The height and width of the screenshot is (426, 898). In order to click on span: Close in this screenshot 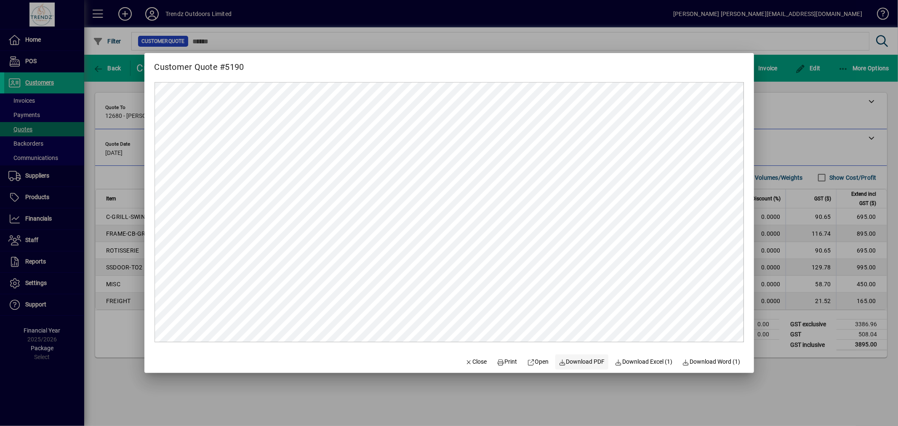, I will do `click(476, 362)`.